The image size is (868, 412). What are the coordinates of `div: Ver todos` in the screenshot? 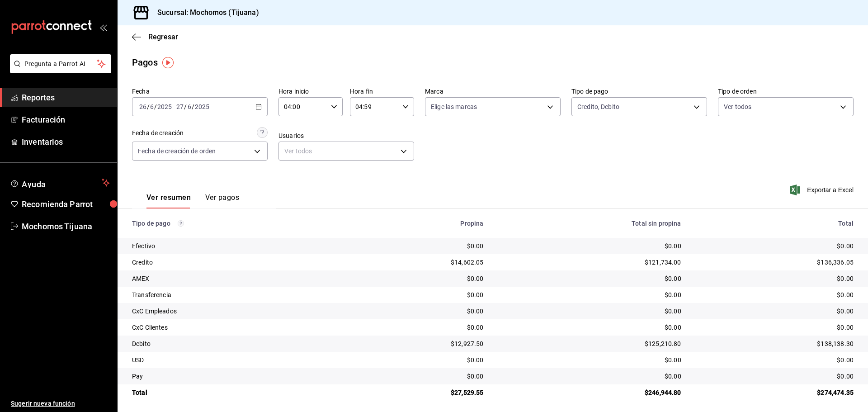 It's located at (347, 151).